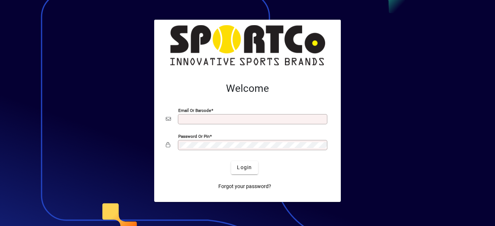 The height and width of the screenshot is (226, 495). I want to click on button: Login, so click(244, 168).